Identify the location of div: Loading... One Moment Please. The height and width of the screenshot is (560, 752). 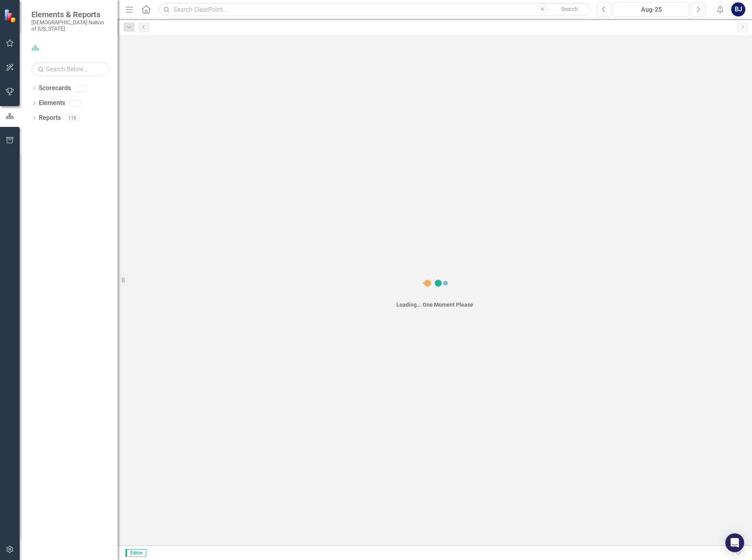
(435, 305).